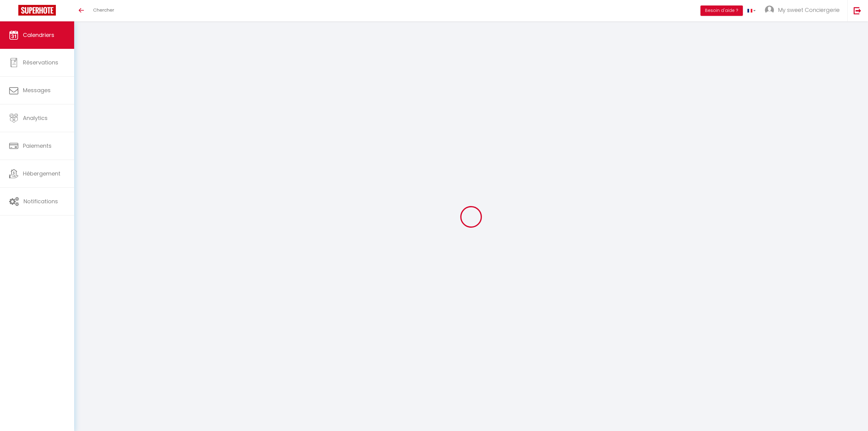 This screenshot has width=868, height=431. What do you see at coordinates (35, 118) in the screenshot?
I see `span: Analytics` at bounding box center [35, 118].